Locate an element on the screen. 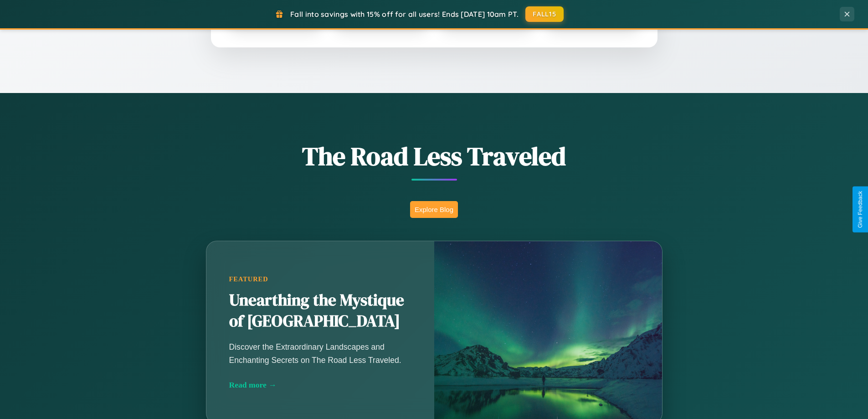 The image size is (868, 419). button: FALL15 is located at coordinates (544, 14).